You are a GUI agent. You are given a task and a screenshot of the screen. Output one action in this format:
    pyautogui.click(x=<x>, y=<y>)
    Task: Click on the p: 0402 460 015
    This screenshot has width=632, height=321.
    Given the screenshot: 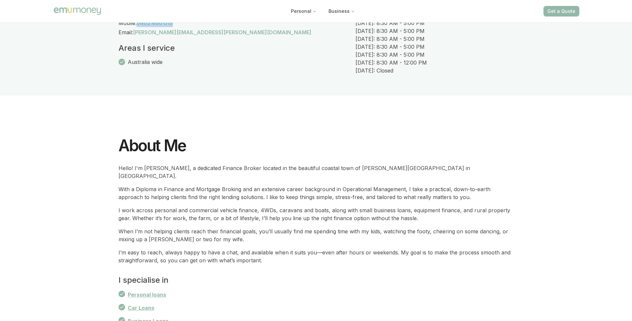 What is the action you would take?
    pyautogui.click(x=155, y=23)
    